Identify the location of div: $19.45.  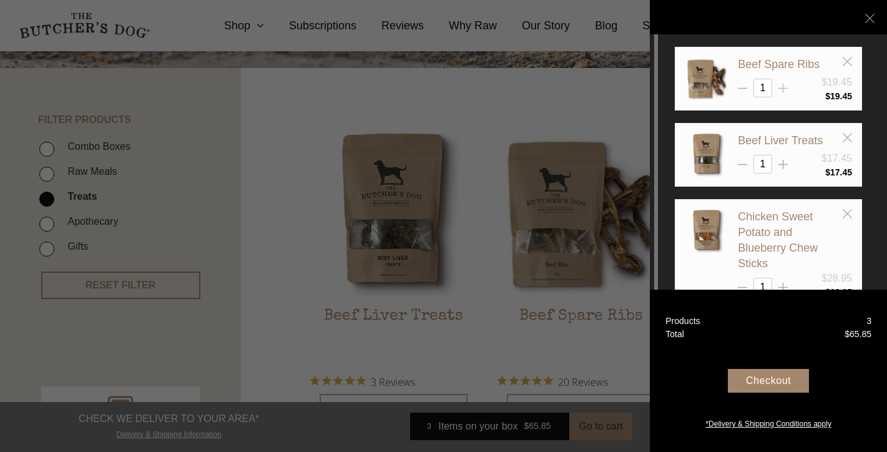
(836, 82).